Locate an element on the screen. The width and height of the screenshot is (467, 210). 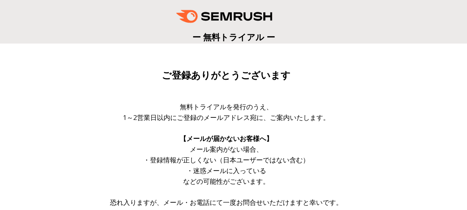
span: ・迷惑メールに入っている is located at coordinates (226, 171).